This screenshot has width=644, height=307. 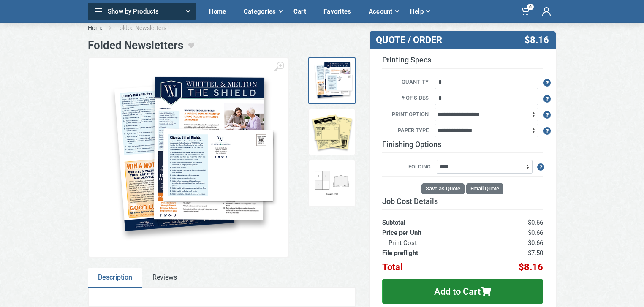 I want to click on th: Subtotal, so click(x=432, y=219).